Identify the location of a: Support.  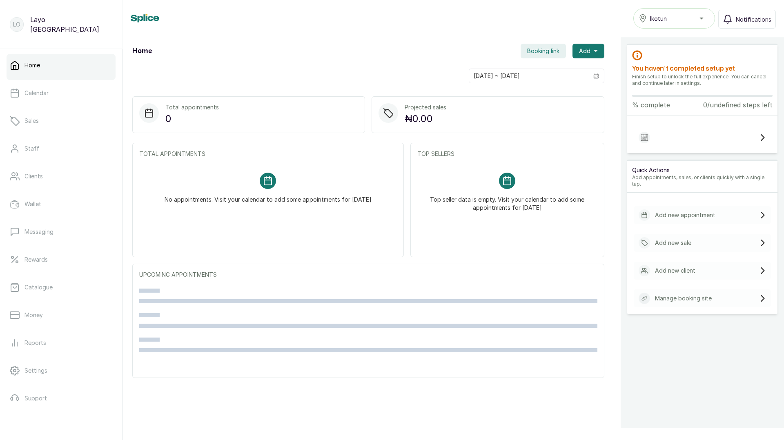
(61, 399).